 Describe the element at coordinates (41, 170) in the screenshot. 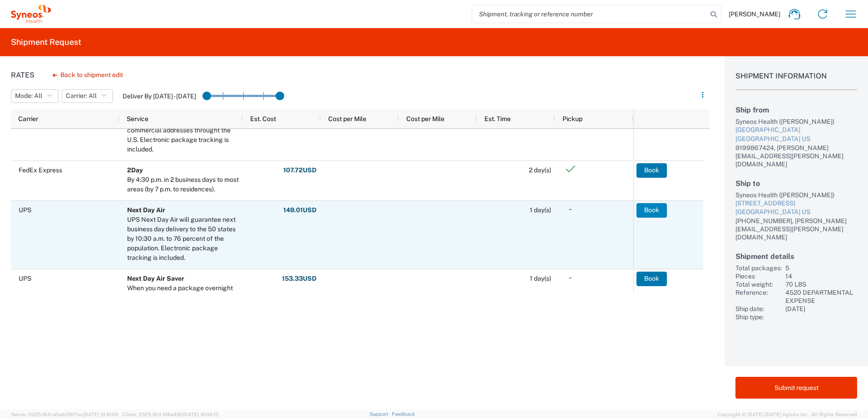

I see `span: FedEx Express` at that location.